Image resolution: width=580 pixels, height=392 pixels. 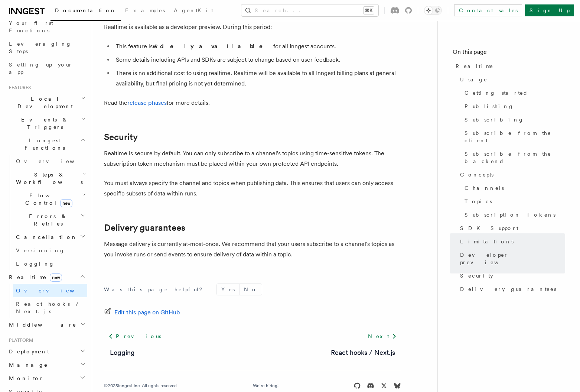 I want to click on span: Examples, so click(x=145, y=10).